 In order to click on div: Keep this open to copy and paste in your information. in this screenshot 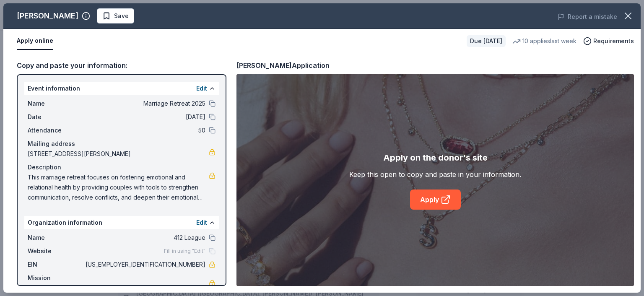, I will do `click(435, 174)`.